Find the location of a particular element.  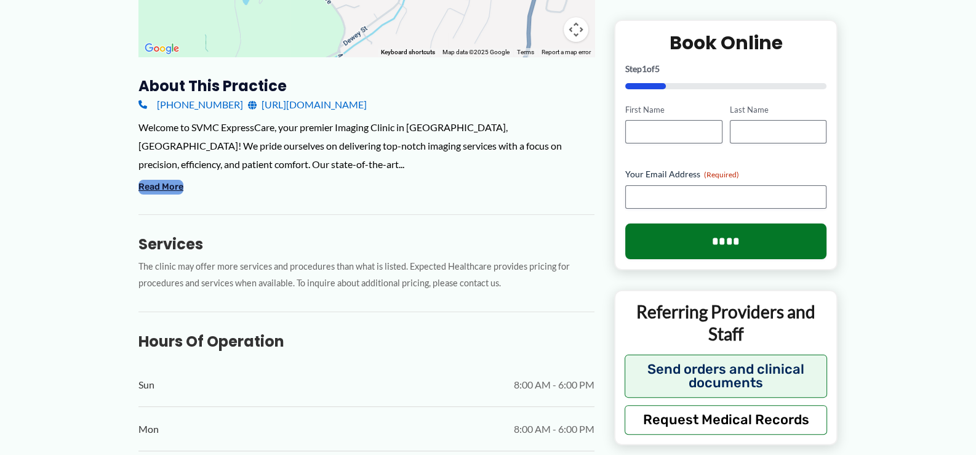

label: Last Name is located at coordinates (778, 110).